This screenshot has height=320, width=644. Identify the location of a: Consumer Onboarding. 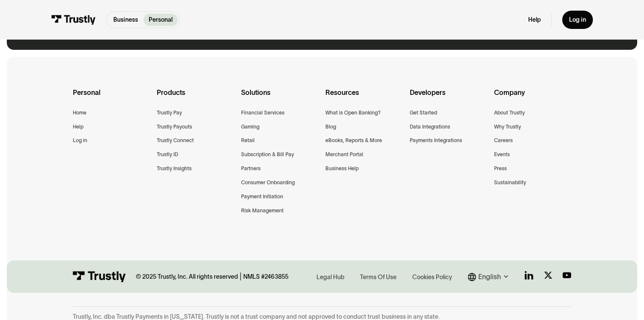
(268, 183).